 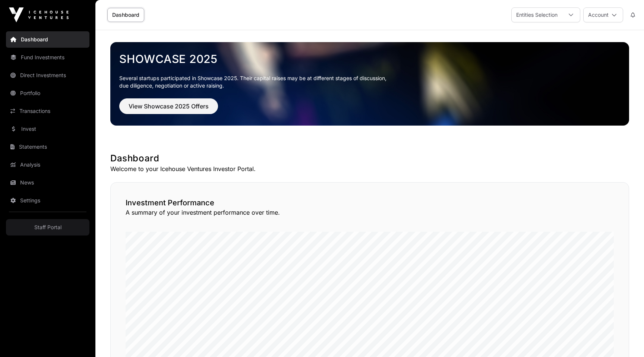 I want to click on a: Statements, so click(x=48, y=147).